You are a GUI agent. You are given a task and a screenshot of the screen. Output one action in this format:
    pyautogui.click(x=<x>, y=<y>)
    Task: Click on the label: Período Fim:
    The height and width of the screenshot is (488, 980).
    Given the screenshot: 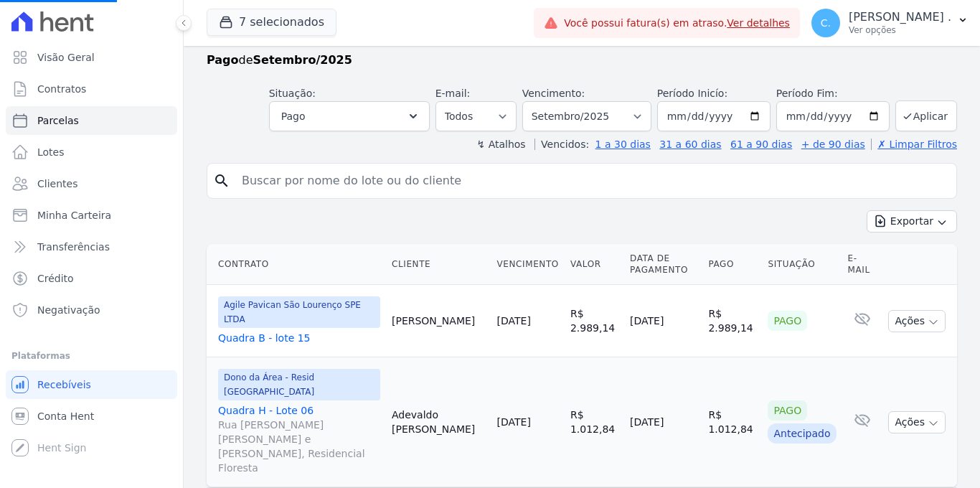 What is the action you would take?
    pyautogui.click(x=832, y=93)
    